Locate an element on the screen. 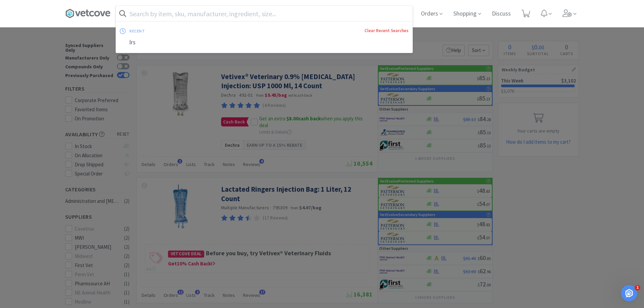 The image size is (644, 308). div: recent is located at coordinates (192, 31).